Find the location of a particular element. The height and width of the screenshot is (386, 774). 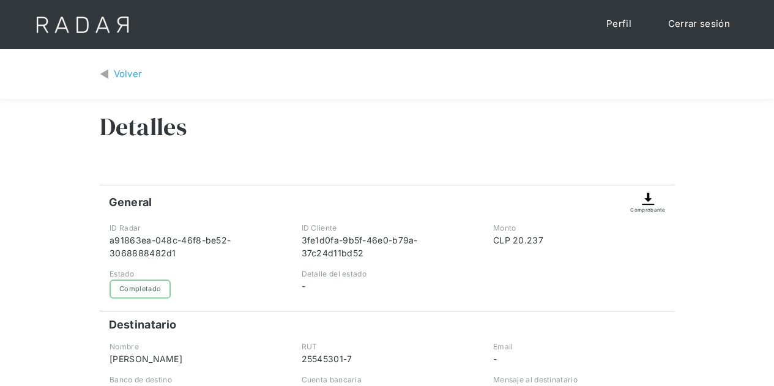

div: Detalle del estado is located at coordinates (387, 274).